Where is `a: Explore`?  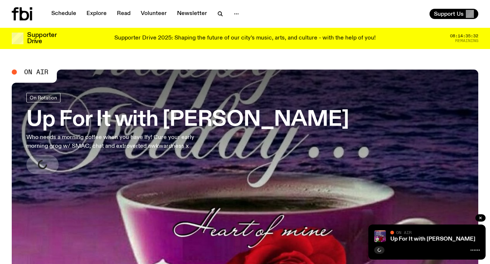 a: Explore is located at coordinates (96, 14).